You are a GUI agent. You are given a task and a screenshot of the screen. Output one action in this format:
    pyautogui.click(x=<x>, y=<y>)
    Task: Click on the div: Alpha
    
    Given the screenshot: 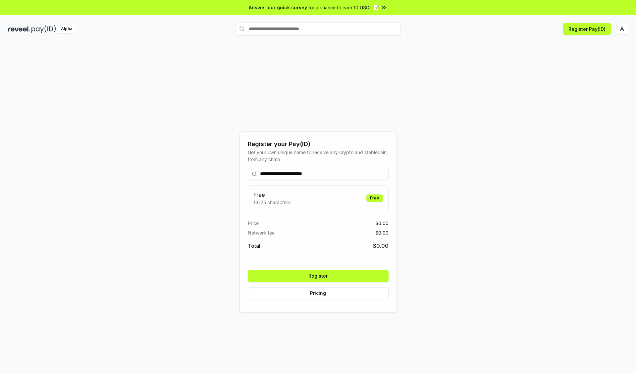 What is the action you would take?
    pyautogui.click(x=67, y=29)
    